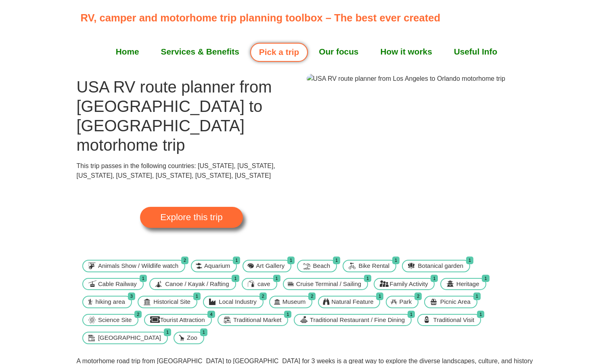  Describe the element at coordinates (338, 51) in the screenshot. I see `a: Our focus` at that location.